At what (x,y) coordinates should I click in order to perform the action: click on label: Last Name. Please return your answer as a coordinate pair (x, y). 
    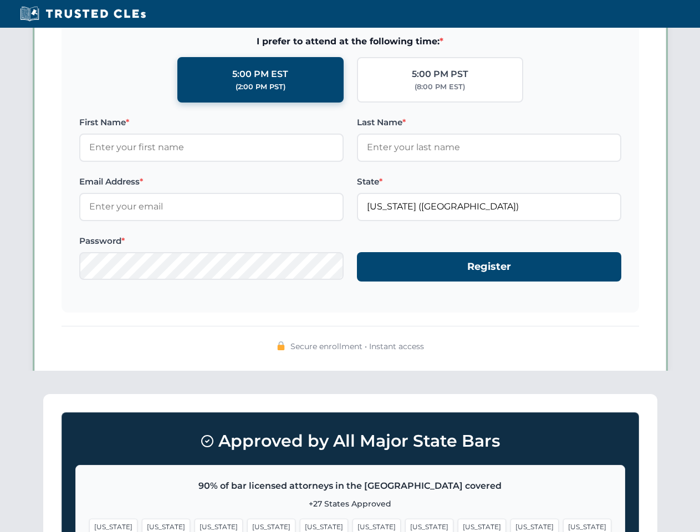
    Looking at the image, I should click on (489, 122).